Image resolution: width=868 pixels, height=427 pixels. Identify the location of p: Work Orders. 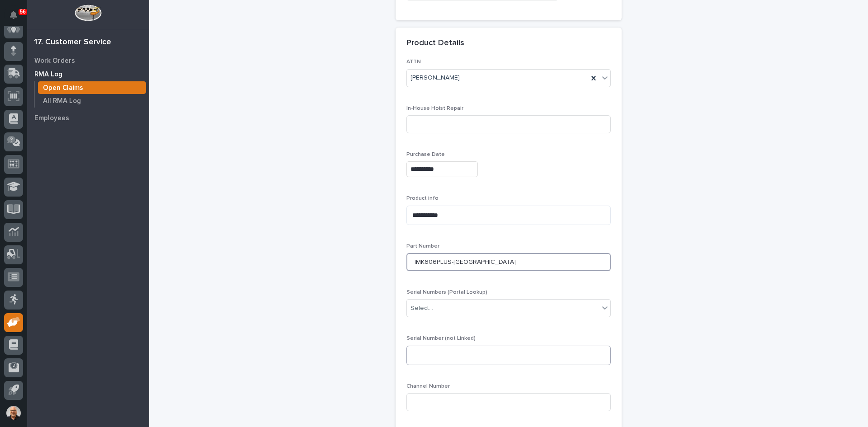
(55, 61).